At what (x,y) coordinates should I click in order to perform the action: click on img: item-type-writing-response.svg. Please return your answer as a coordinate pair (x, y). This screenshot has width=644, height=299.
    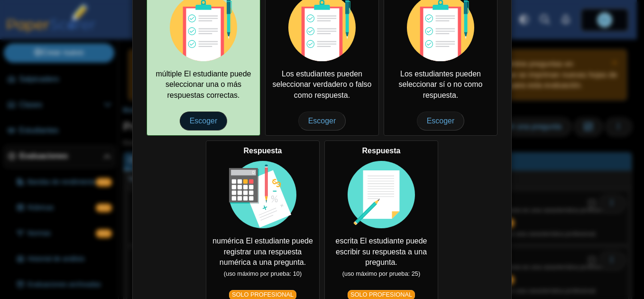
    Looking at the image, I should click on (381, 195).